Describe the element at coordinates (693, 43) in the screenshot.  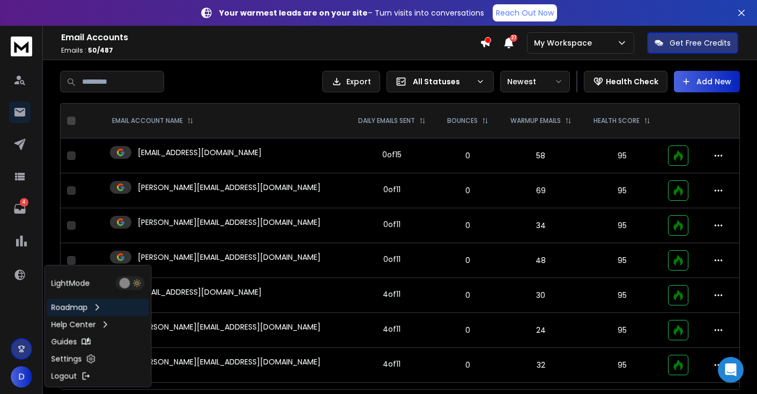
I see `button: Get Free Credits` at that location.